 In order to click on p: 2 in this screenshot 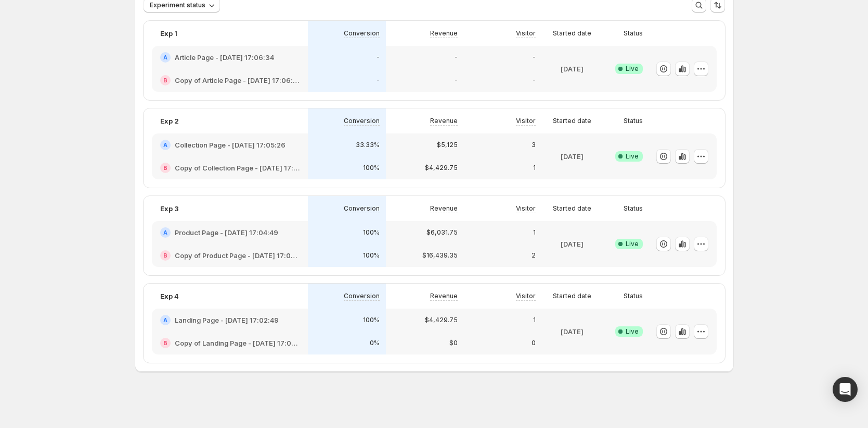, I will do `click(534, 255)`.